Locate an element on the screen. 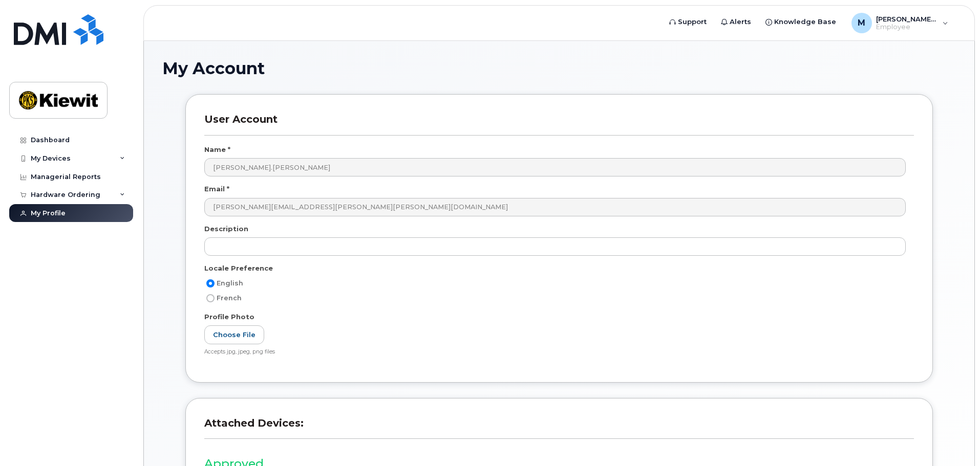  input: French is located at coordinates (211, 298).